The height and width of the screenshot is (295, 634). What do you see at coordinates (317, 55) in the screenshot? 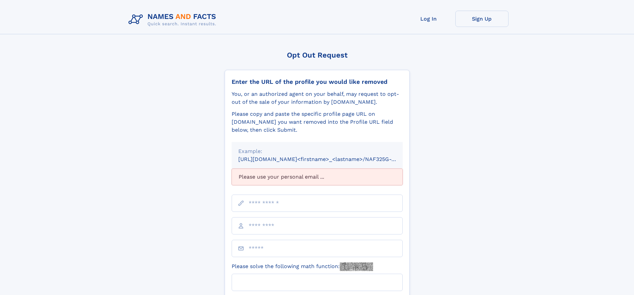
I see `div: Opt Out Request` at bounding box center [317, 55].